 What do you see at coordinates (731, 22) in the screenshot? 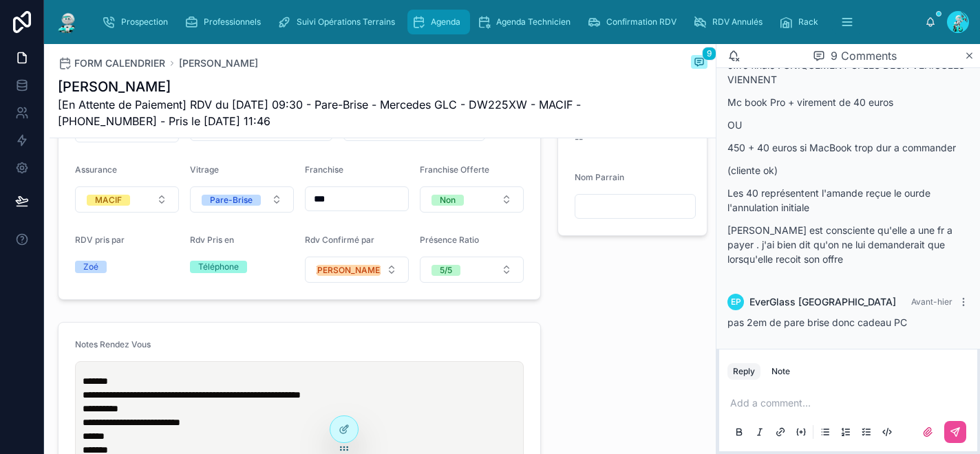
I see `a: RDV Annulés` at bounding box center [731, 22].